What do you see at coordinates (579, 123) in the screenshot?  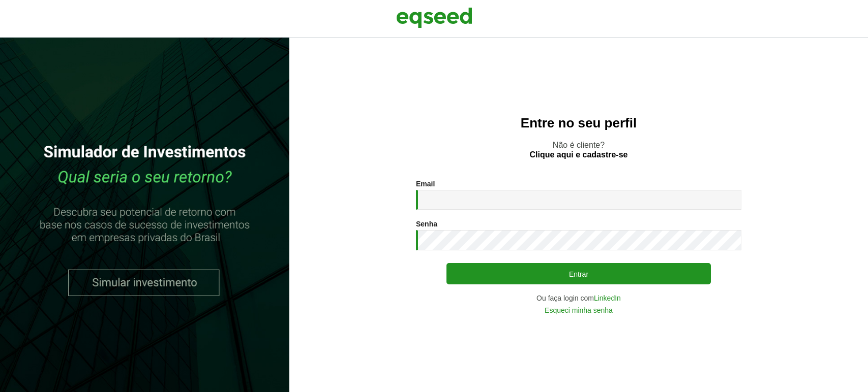 I see `h2: Entre no seu perfil` at bounding box center [579, 123].